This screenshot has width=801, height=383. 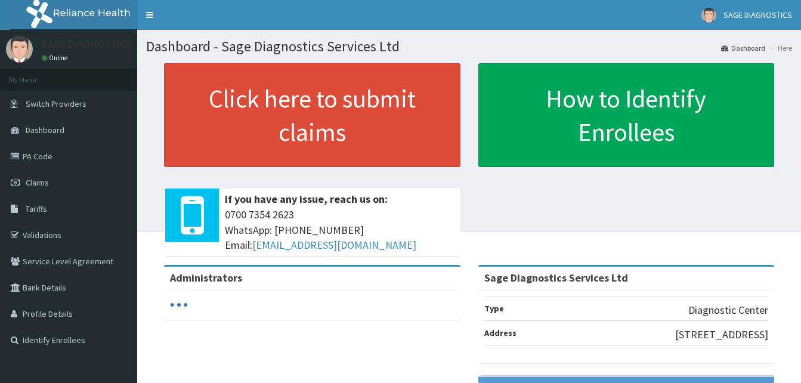 What do you see at coordinates (626, 115) in the screenshot?
I see `a: How to Identify Enrollees` at bounding box center [626, 115].